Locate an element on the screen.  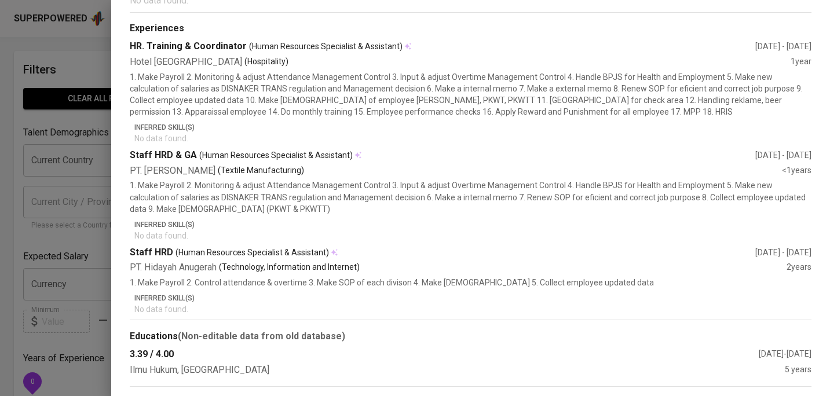
div: <1 years is located at coordinates (796, 171).